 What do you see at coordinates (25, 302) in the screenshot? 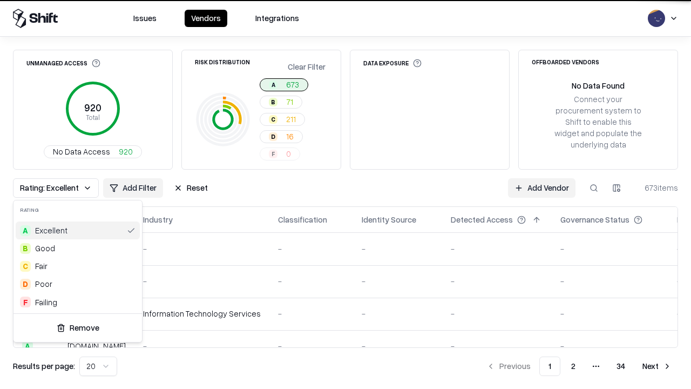
I see `div: F` at bounding box center [25, 302].